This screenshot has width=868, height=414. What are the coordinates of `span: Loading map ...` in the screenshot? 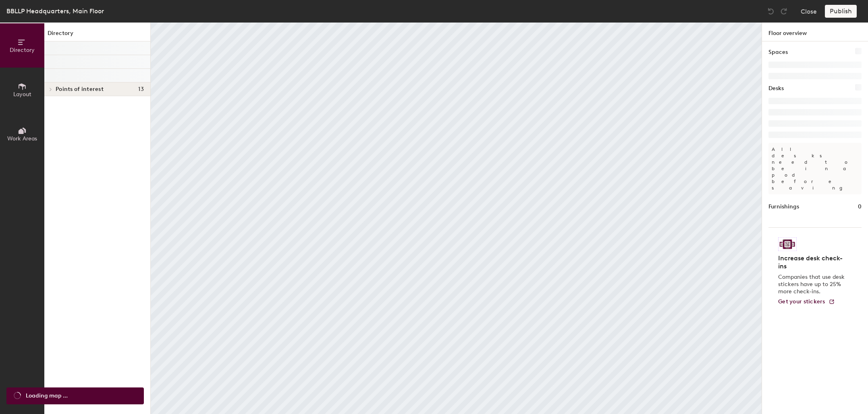 It's located at (47, 396).